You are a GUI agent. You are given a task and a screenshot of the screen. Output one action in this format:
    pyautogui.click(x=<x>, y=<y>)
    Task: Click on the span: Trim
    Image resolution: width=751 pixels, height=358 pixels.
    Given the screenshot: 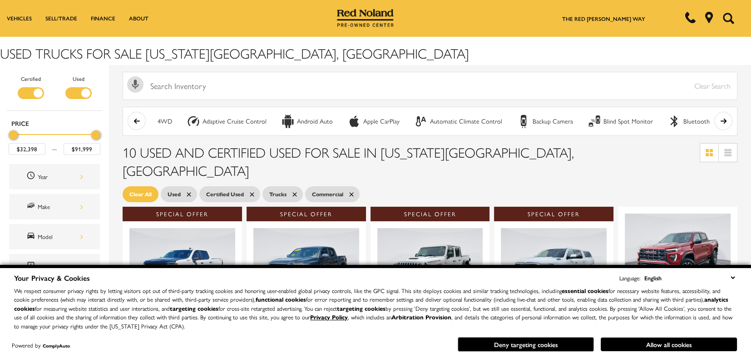 What is the action you would take?
    pyautogui.click(x=32, y=266)
    